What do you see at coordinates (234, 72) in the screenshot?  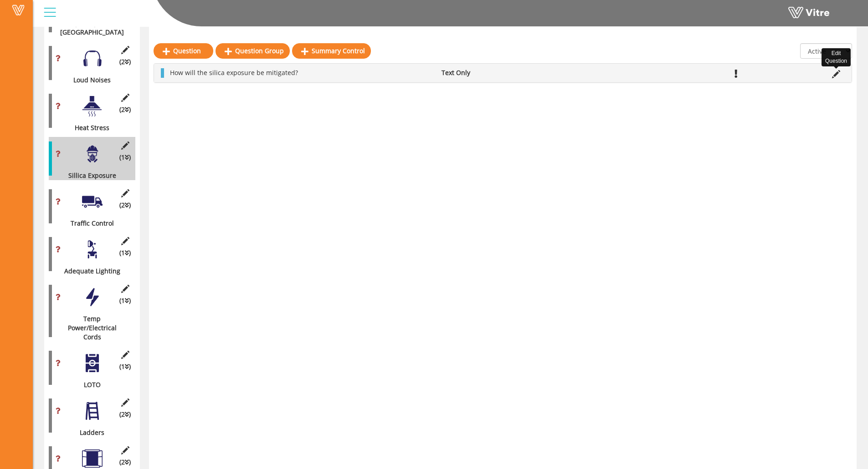 I see `span: How will the silica exposure be mitigated?` at bounding box center [234, 72].